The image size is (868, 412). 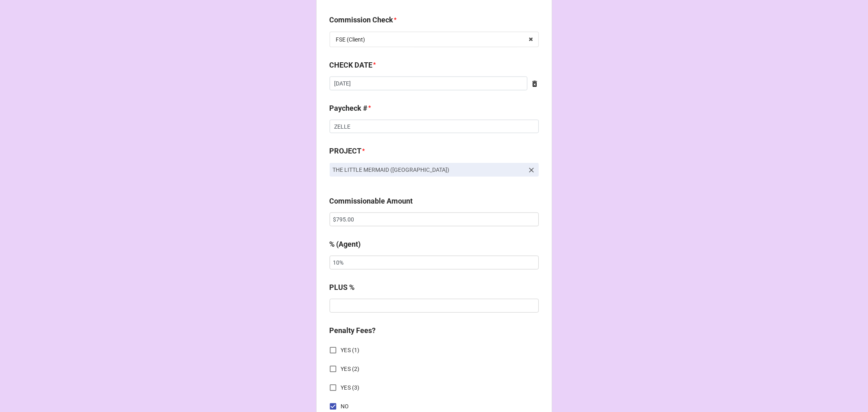 What do you see at coordinates (351, 40) in the screenshot?
I see `div: FSE (Client)` at bounding box center [351, 40].